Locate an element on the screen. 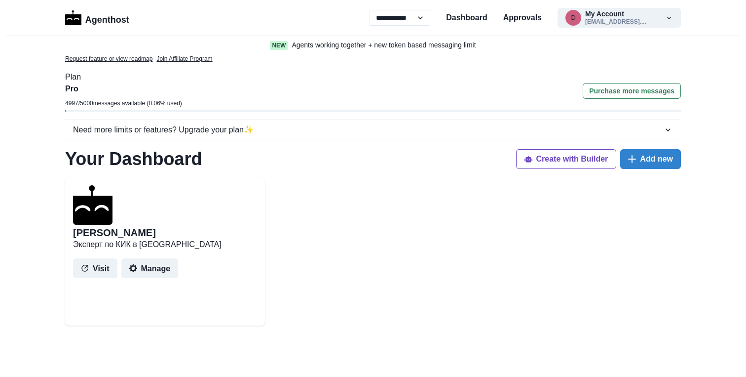 The width and height of the screenshot is (746, 377). a: LogoAgenthost is located at coordinates (97, 18).